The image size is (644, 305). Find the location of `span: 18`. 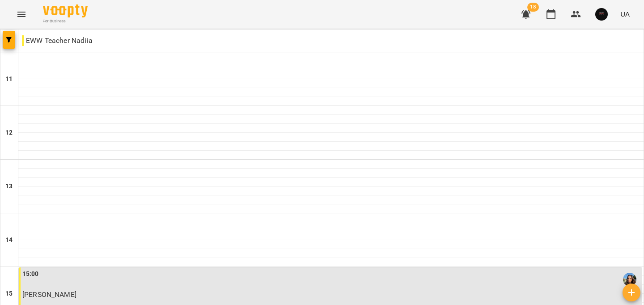

span: 18 is located at coordinates (534, 7).